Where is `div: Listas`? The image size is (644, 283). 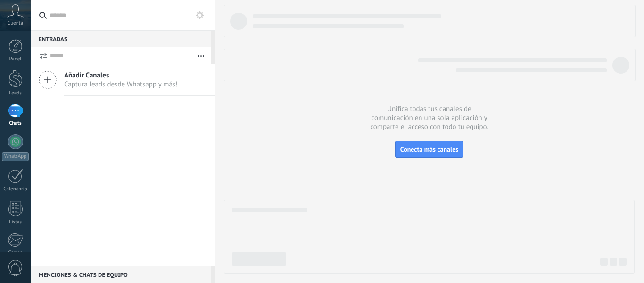 div: Listas is located at coordinates (16, 222).